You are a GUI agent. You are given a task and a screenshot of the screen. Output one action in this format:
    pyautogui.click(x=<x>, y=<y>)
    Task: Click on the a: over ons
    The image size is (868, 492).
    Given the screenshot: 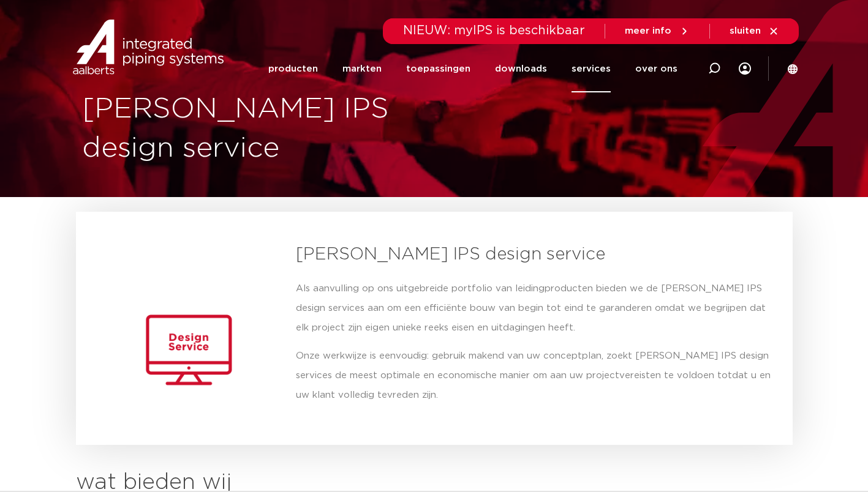 What is the action you would take?
    pyautogui.click(x=656, y=69)
    